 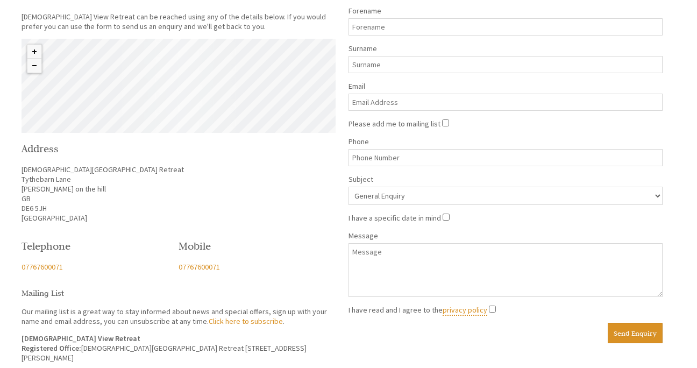 What do you see at coordinates (394, 124) in the screenshot?
I see `label: Please add me to mailing list` at bounding box center [394, 124].